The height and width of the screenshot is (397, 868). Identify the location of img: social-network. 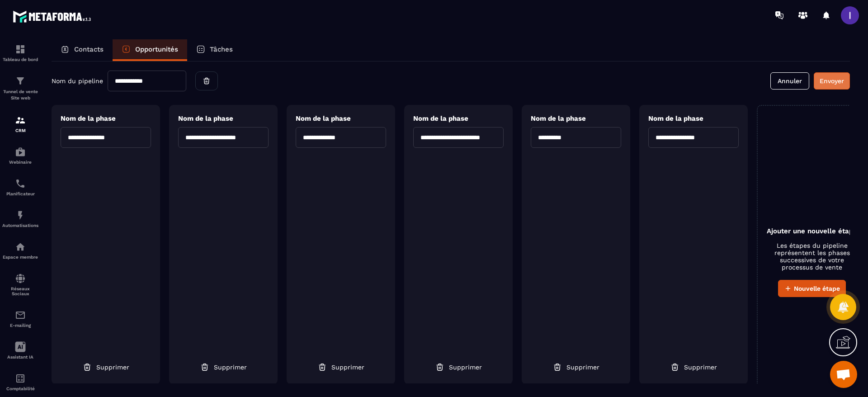
(20, 278).